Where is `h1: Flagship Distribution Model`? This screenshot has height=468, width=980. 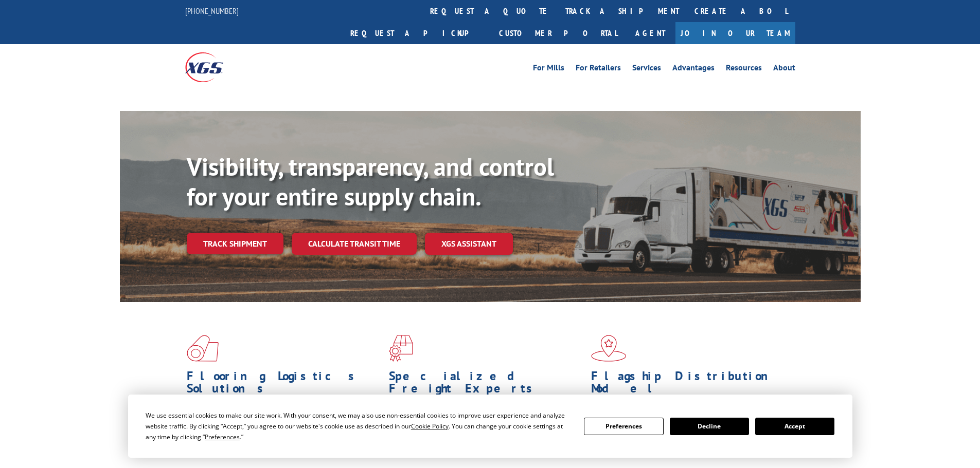 h1: Flagship Distribution Model is located at coordinates (688, 385).